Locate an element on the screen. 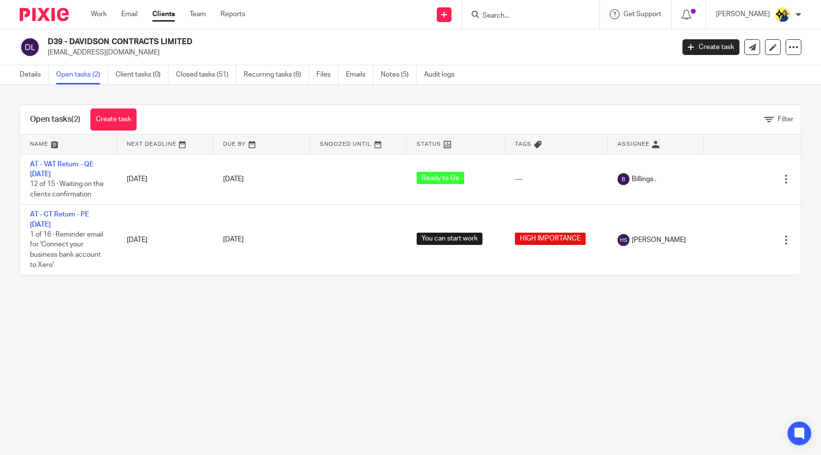 The image size is (821, 455). a: Email is located at coordinates (129, 14).